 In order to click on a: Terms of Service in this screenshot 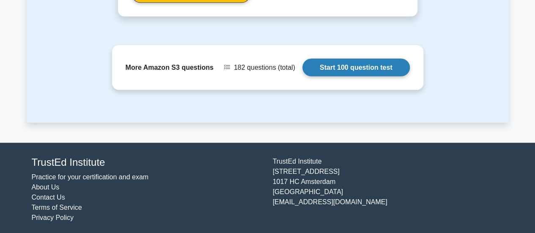, I will do `click(57, 207)`.